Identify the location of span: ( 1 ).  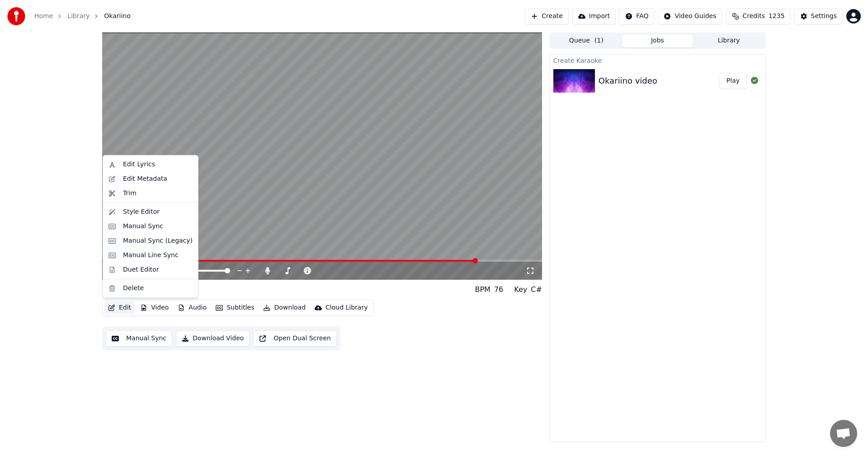
(599, 41).